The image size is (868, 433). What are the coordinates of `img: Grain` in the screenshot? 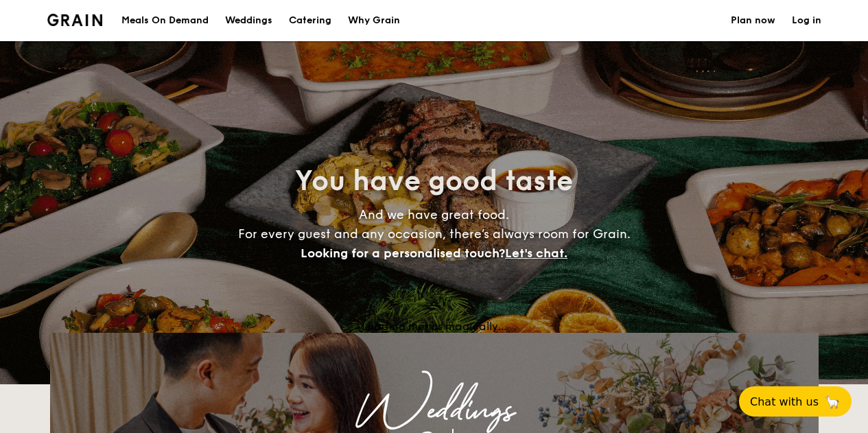 It's located at (75, 20).